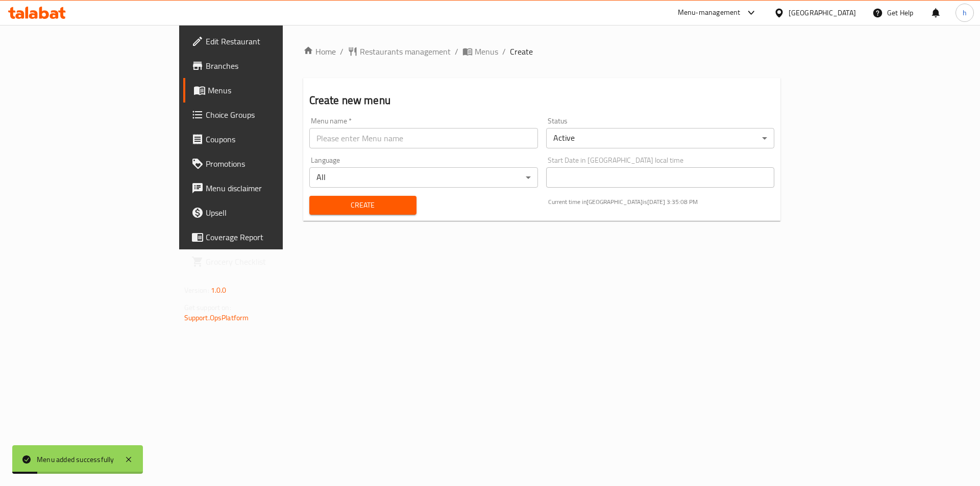 This screenshot has width=980, height=486. What do you see at coordinates (196, 290) in the screenshot?
I see `span: Version:` at bounding box center [196, 290].